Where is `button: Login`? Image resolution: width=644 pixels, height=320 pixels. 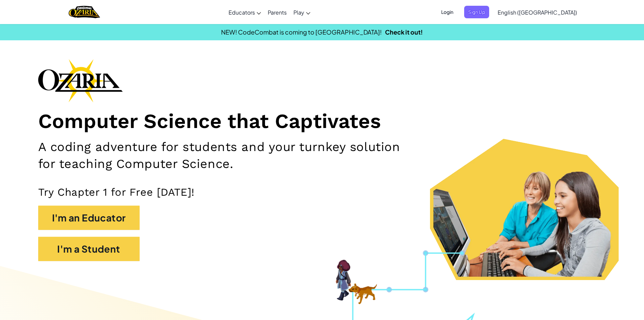
button: Login is located at coordinates (448, 12).